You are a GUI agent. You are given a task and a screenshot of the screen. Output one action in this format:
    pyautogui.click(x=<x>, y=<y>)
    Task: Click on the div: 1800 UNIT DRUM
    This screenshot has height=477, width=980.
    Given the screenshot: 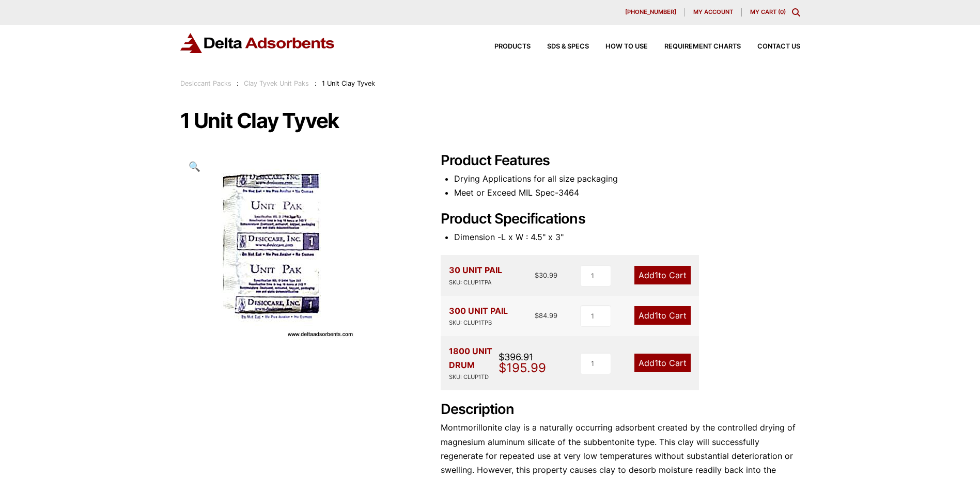 What is the action you would take?
    pyautogui.click(x=474, y=363)
    